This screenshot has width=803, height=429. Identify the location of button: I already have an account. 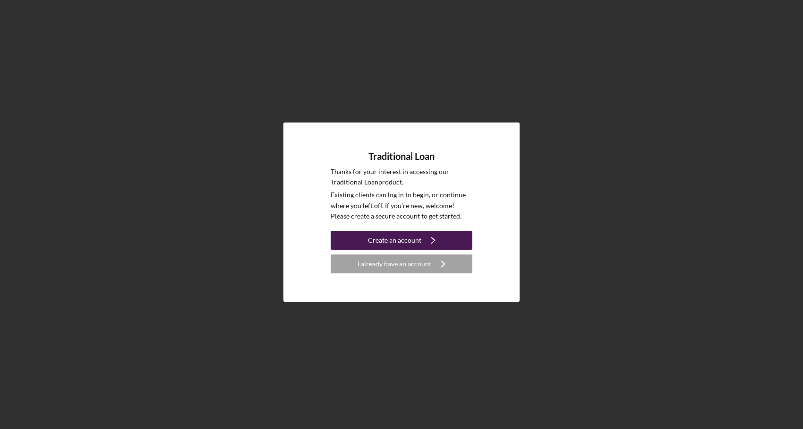
(402, 264).